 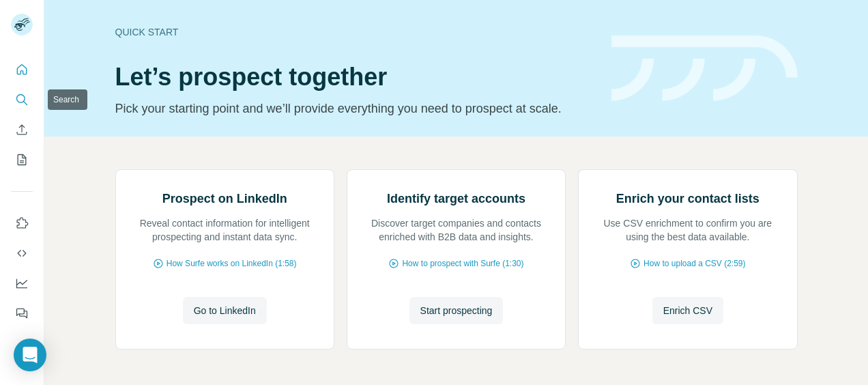 What do you see at coordinates (225, 230) in the screenshot?
I see `p: Reveal contact information for intelligent prospecting and instant data sync.` at bounding box center [225, 230].